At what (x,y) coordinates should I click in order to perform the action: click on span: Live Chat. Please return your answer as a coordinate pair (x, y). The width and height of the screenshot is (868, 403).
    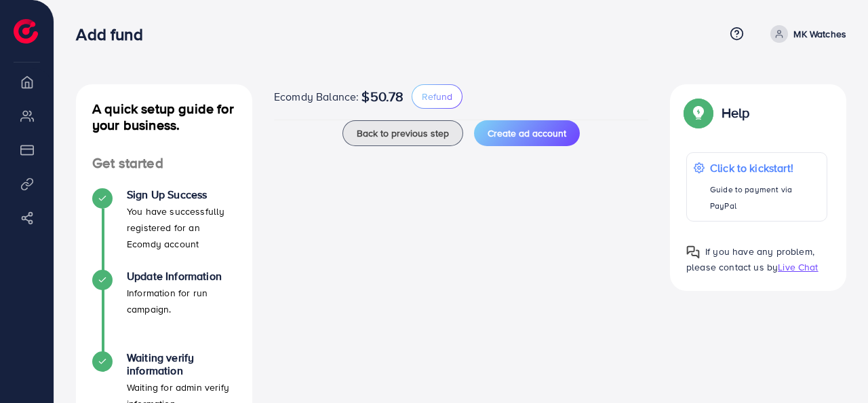
    Looking at the image, I should click on (797, 267).